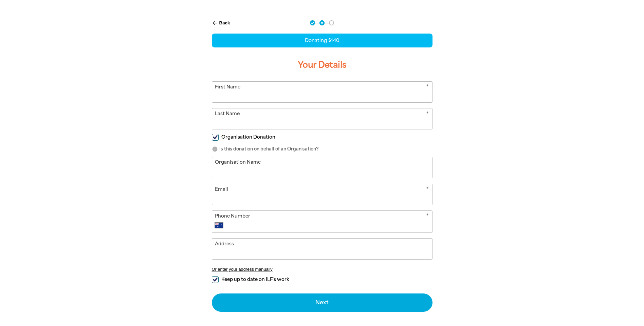  What do you see at coordinates (215, 149) in the screenshot?
I see `i: info` at bounding box center [215, 149].